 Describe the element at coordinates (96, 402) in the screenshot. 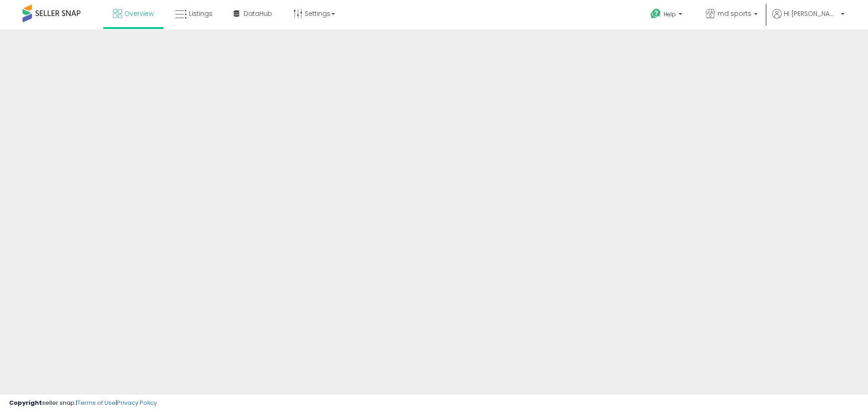

I see `a: Terms of Use` at that location.